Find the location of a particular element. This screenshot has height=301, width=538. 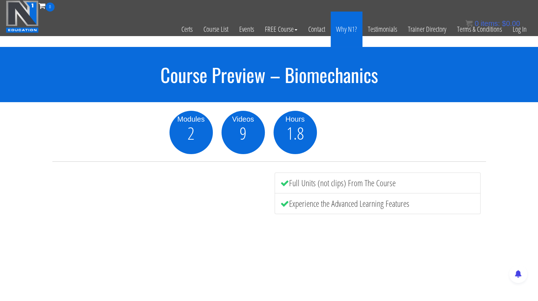

a: 0 items: $0.00 is located at coordinates (492, 23).